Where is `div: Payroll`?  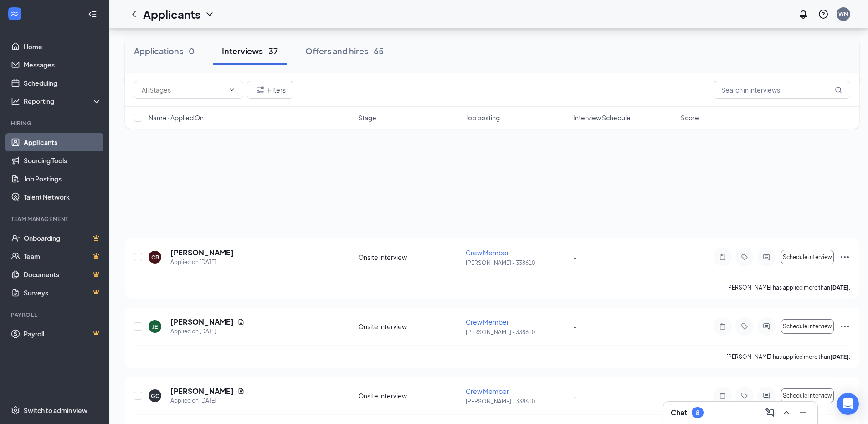
div: Payroll is located at coordinates (55, 314).